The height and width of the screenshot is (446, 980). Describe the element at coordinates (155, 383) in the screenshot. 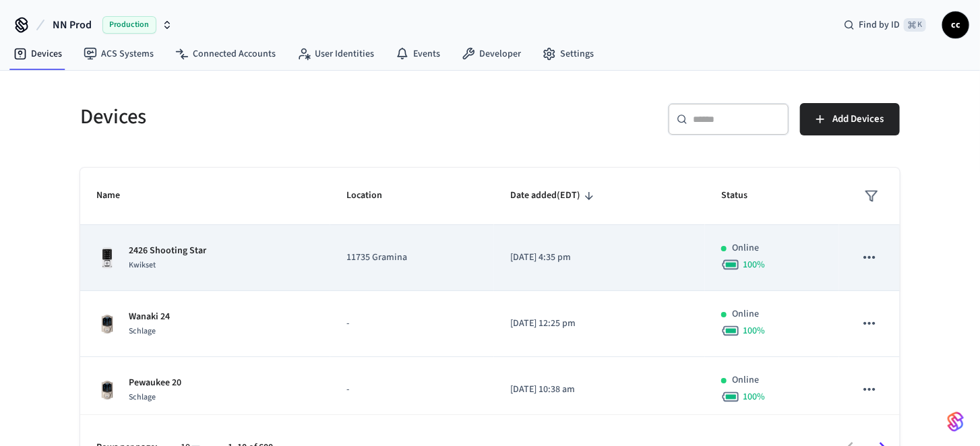

I see `p: Pewaukee 20` at that location.